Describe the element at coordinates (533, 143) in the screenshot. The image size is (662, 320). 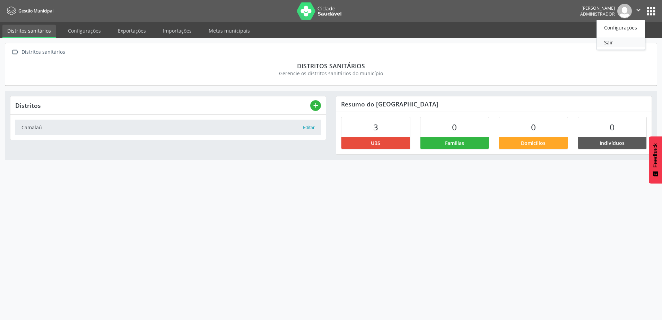
I see `span: Domicílios` at that location.